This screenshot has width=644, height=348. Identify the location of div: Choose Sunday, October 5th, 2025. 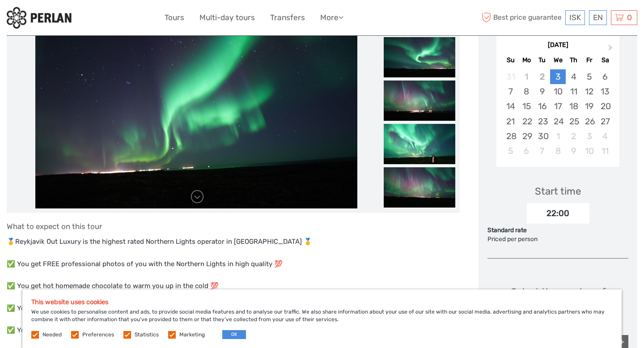
(510, 151).